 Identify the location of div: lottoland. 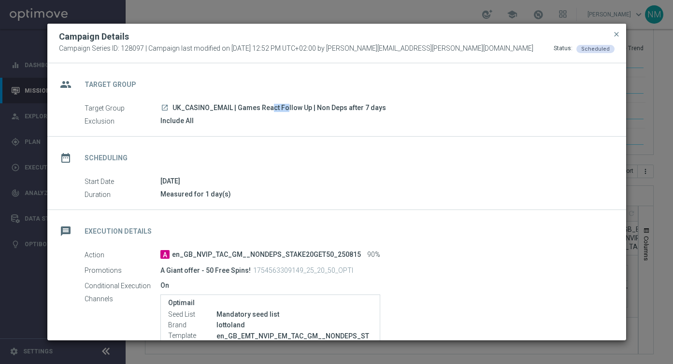
(294, 325).